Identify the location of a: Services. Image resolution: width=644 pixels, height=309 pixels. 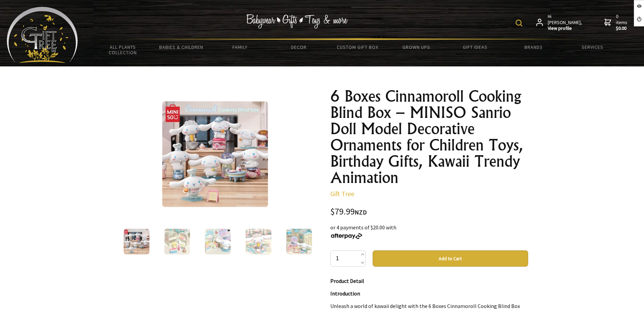
(592, 47).